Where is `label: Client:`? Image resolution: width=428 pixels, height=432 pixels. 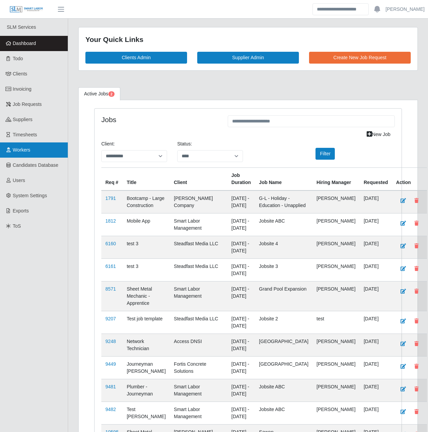
label: Client: is located at coordinates (108, 144).